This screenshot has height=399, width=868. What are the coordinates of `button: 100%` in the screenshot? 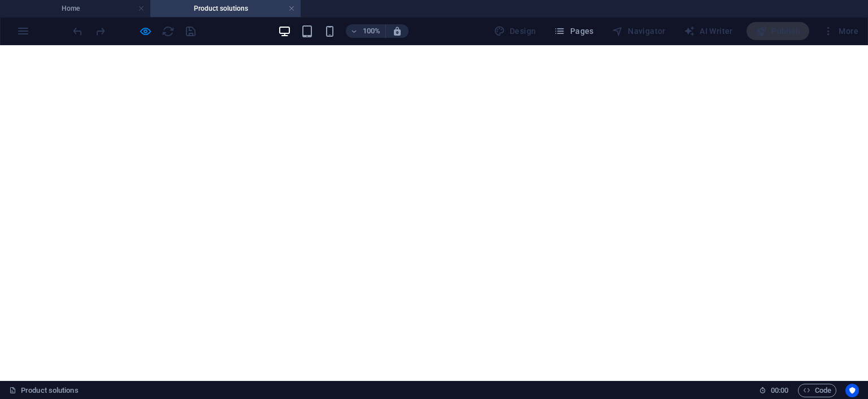 It's located at (365, 31).